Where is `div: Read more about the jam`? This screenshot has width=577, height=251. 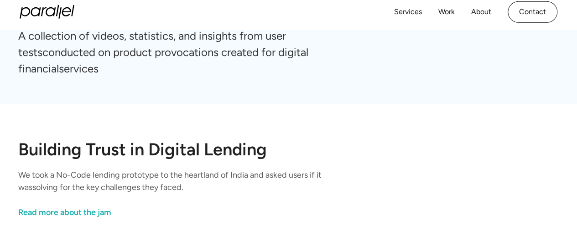 div: Read more about the jam is located at coordinates (65, 213).